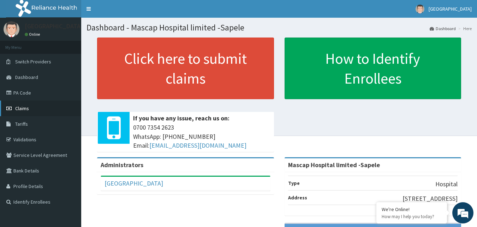  I want to click on a: Dashboard, so click(443, 28).